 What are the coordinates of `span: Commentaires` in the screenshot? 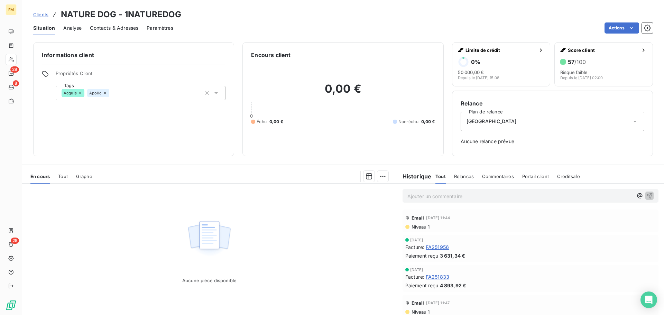 It's located at (498, 176).